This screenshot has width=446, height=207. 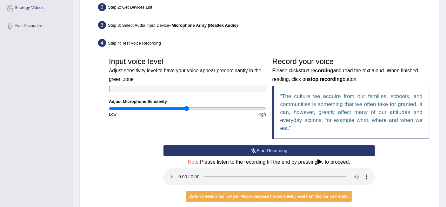 What do you see at coordinates (325, 79) in the screenshot?
I see `b: stop recording` at bounding box center [325, 79].